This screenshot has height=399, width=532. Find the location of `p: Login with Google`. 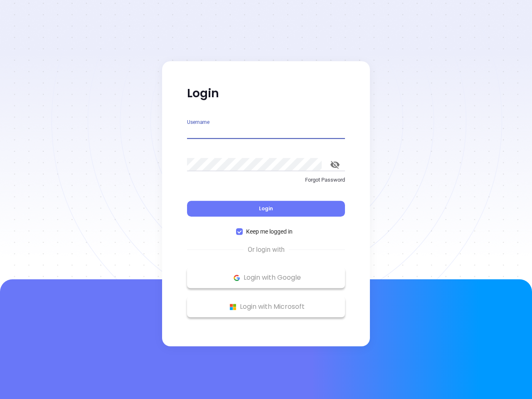

p: Login with Google is located at coordinates (266, 278).